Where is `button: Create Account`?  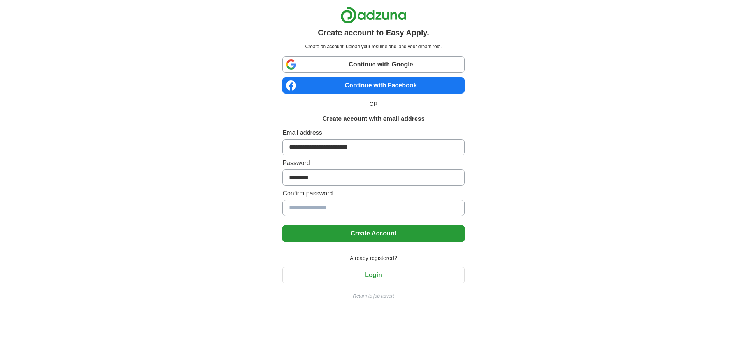
button: Create Account is located at coordinates (373, 234).